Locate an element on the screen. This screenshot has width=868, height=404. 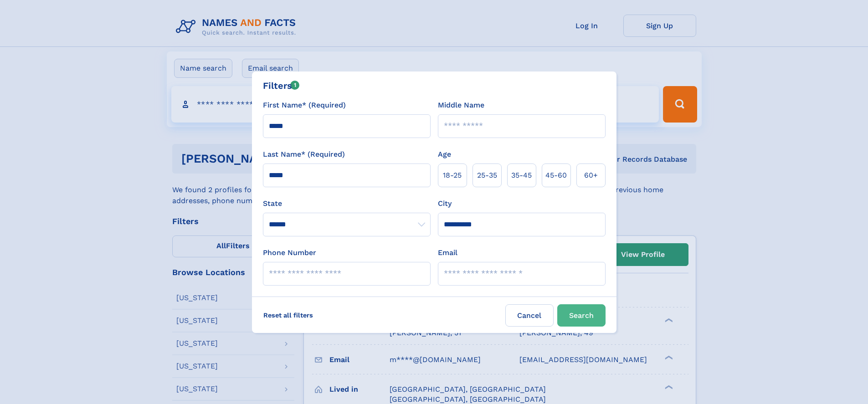
span: 60+ is located at coordinates (591, 175).